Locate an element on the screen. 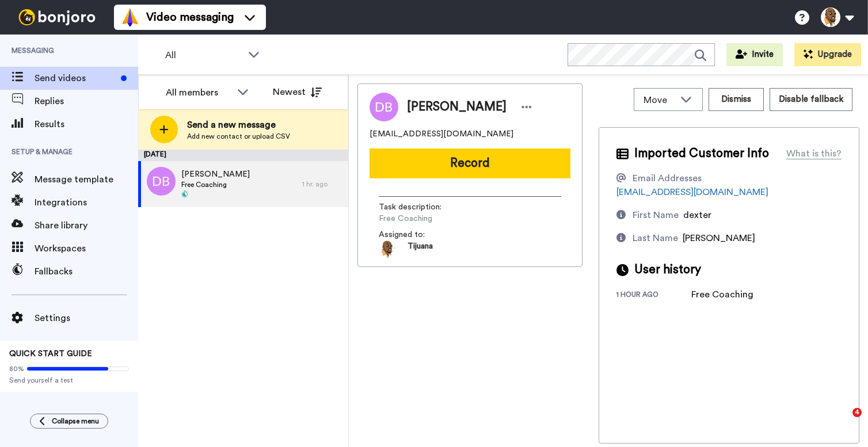 The width and height of the screenshot is (868, 447). span: QUICK START GUIDE is located at coordinates (51, 354).